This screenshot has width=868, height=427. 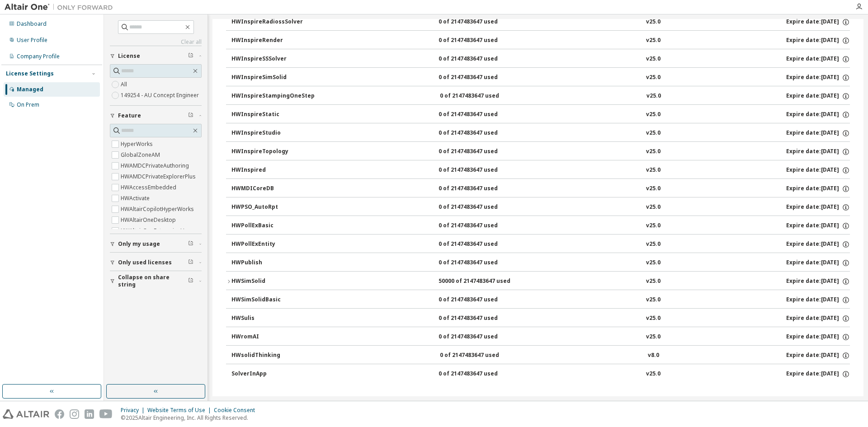 I want to click on span: Only my usage, so click(x=139, y=244).